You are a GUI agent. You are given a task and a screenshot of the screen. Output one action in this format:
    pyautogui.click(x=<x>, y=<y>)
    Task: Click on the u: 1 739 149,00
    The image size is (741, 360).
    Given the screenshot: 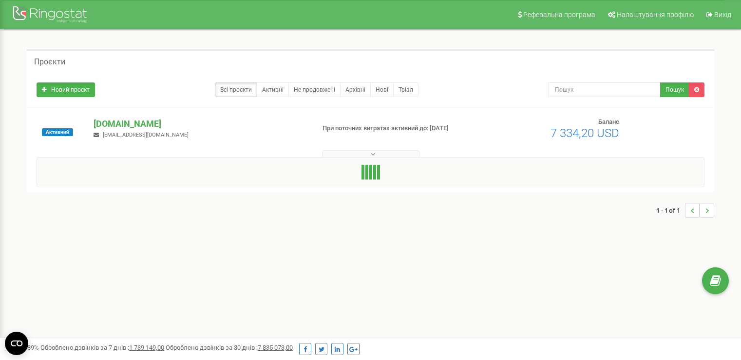 What is the action you would take?
    pyautogui.click(x=147, y=347)
    